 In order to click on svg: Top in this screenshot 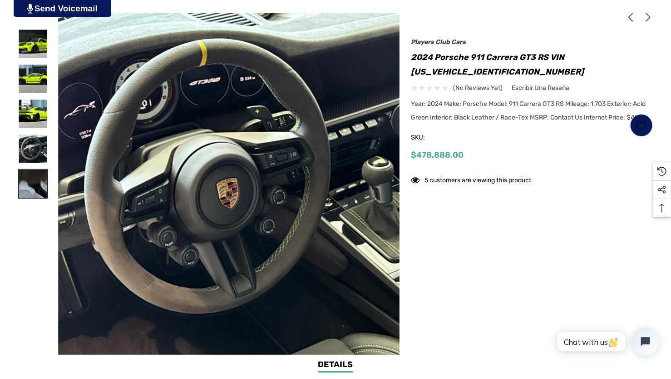, I will do `click(662, 208)`.